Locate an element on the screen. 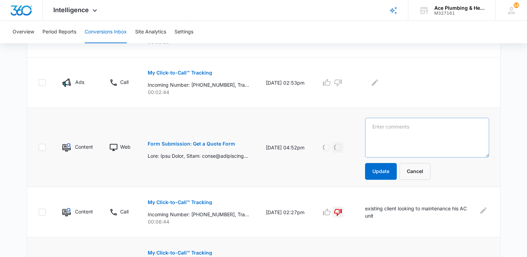 The width and height of the screenshot is (527, 257). button: Overview is located at coordinates (23, 32).